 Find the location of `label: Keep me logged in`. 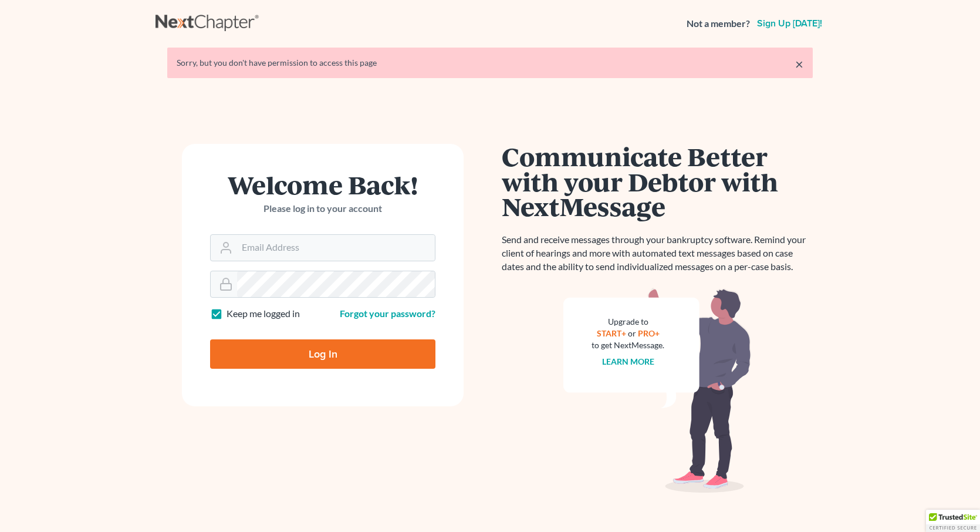

label: Keep me logged in is located at coordinates (263, 314).